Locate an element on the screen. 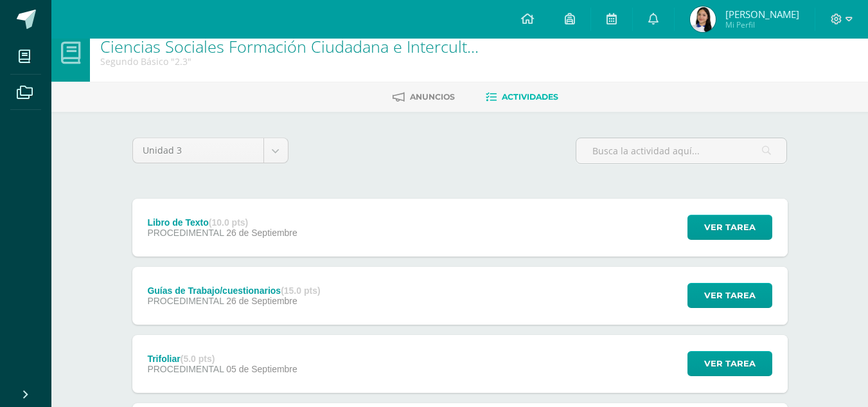  span: Anuncios is located at coordinates (432, 96).